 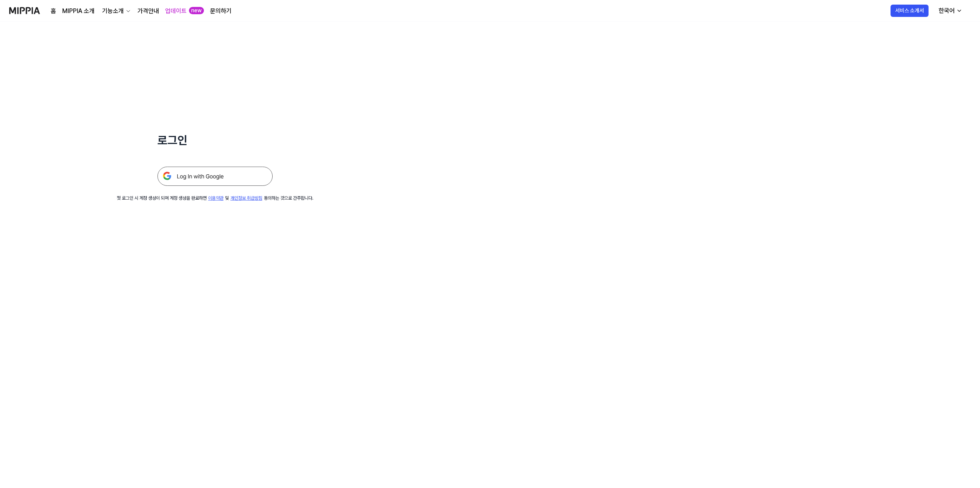 What do you see at coordinates (78, 11) in the screenshot?
I see `a: MIPPIA 소개` at bounding box center [78, 11].